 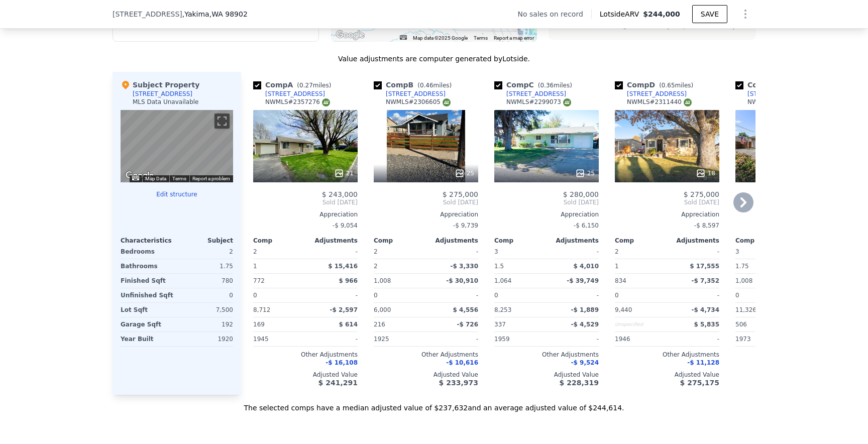 I want to click on div: Lot Sqft, so click(x=148, y=310).